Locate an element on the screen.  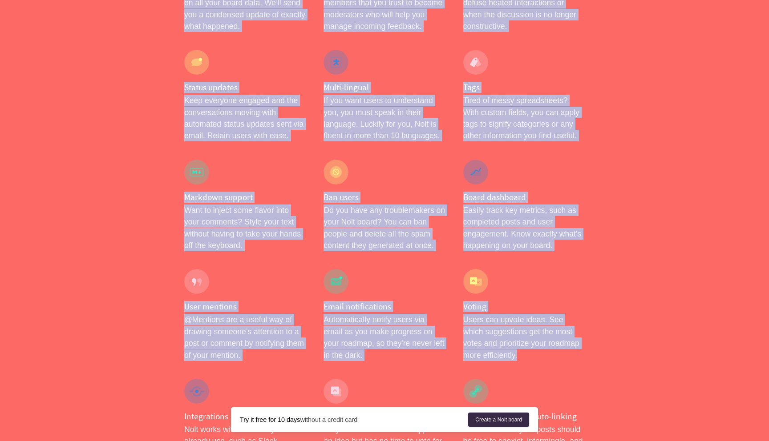
h4: User mentions is located at coordinates (245, 306).